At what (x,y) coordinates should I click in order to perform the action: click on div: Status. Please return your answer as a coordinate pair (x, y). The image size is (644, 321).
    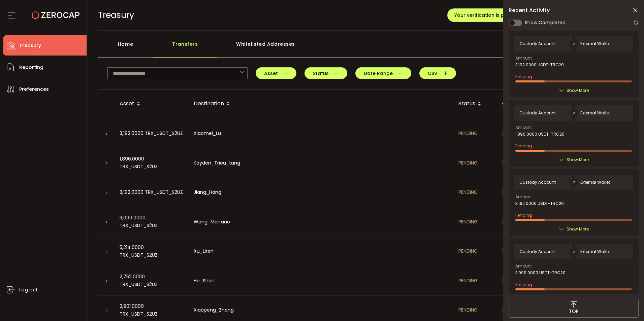
    Looking at the image, I should click on (475, 104).